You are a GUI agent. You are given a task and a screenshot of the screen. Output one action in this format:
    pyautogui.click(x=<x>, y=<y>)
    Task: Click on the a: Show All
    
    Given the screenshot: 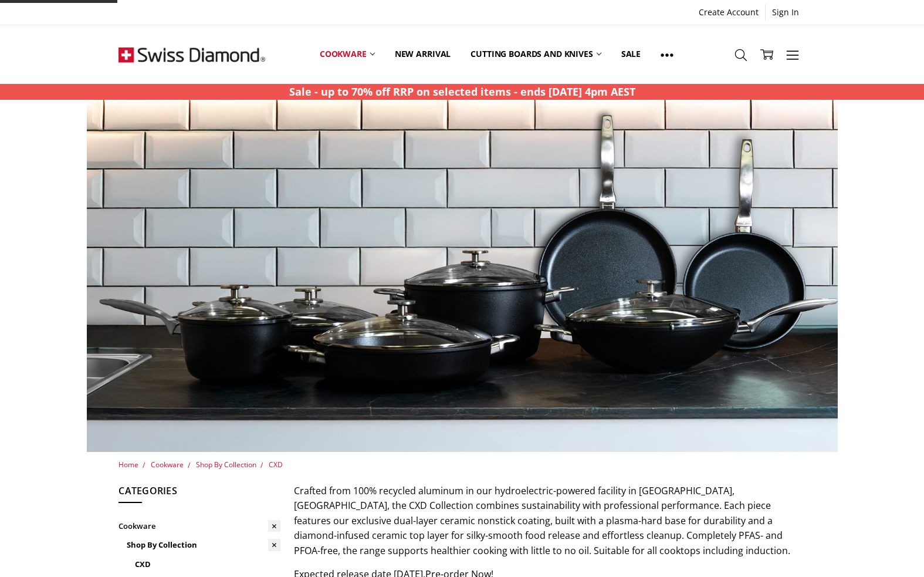 What is the action you would take?
    pyautogui.click(x=668, y=55)
    